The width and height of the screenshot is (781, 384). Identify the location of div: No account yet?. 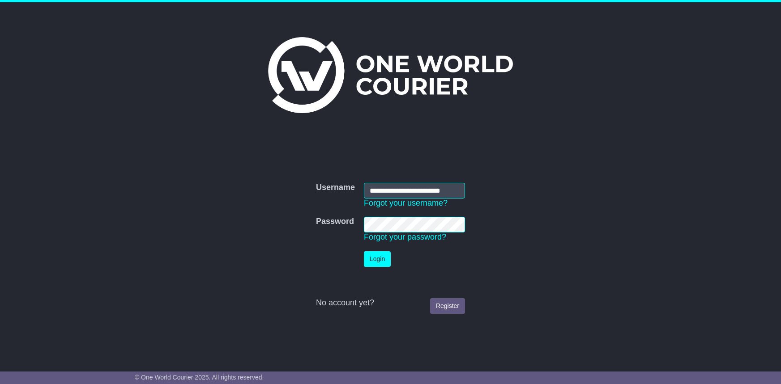
(390, 303).